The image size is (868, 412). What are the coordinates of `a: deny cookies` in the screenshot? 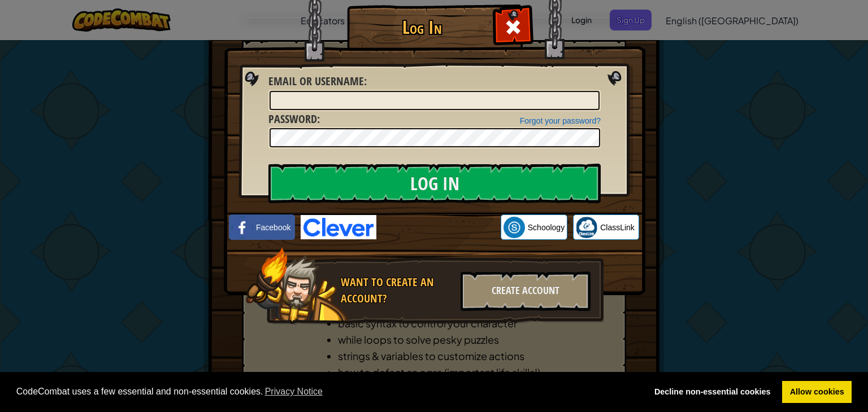 It's located at (712, 392).